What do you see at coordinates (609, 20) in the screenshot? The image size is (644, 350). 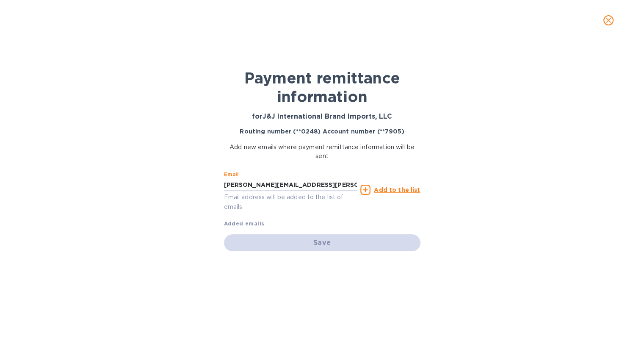 I see `button: close` at bounding box center [609, 20].